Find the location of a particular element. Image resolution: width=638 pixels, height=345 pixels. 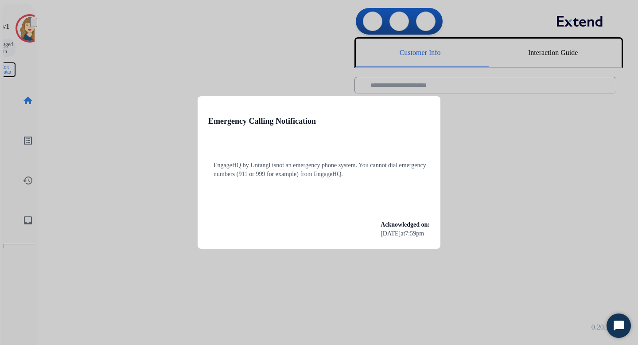

p: EngageHQ by Untangl is . You cannot dial emergency numbers (911 or 999 for example) from EngageHQ. is located at coordinates (324, 170).